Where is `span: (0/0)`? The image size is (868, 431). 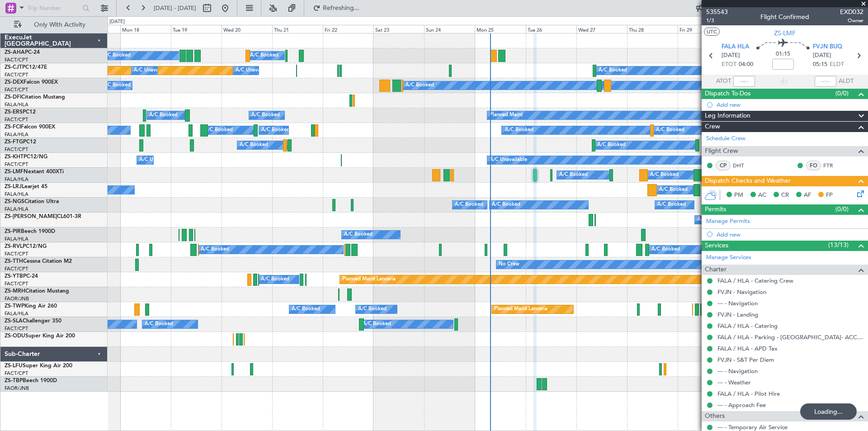 span: (0/0) is located at coordinates (842, 93).